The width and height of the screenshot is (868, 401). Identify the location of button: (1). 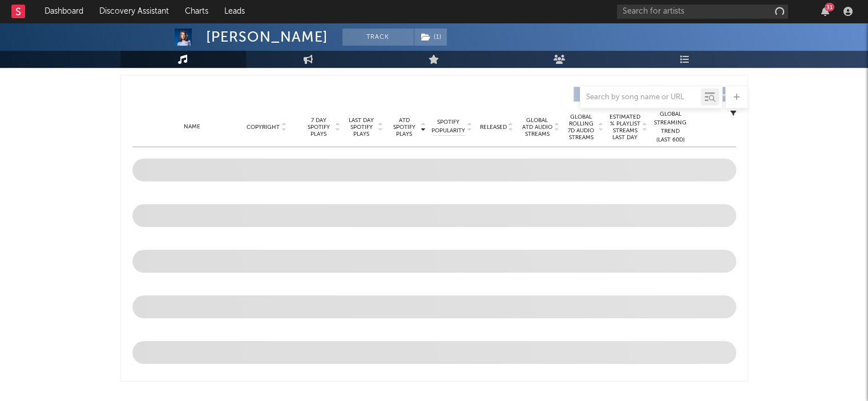
(430, 37).